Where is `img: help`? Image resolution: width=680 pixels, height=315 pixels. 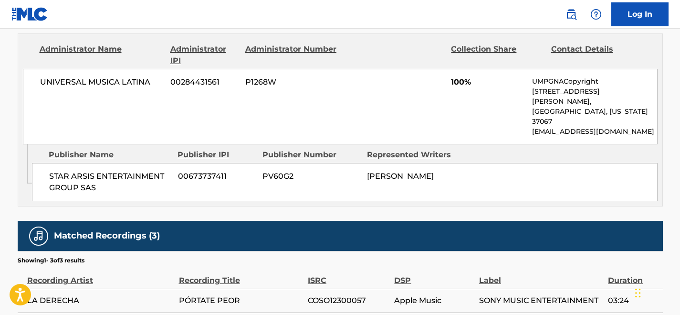 img: help is located at coordinates (596, 14).